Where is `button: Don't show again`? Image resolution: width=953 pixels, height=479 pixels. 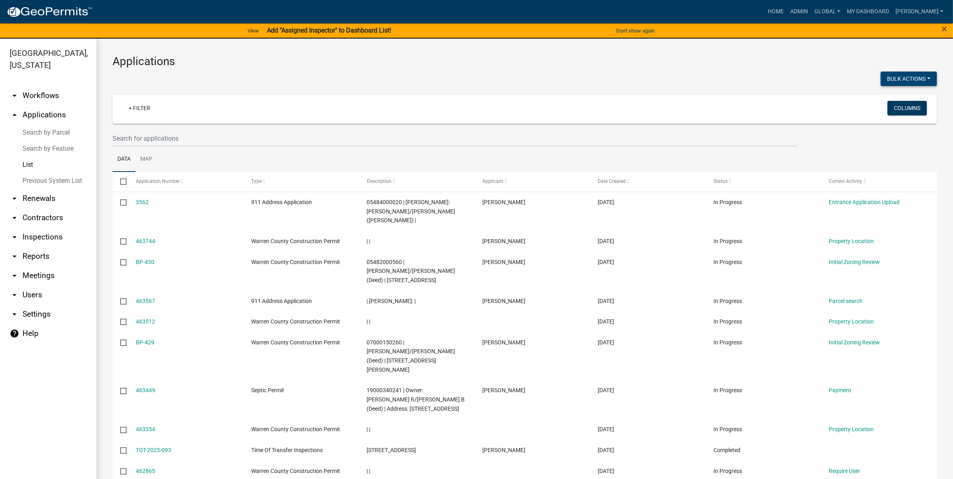
button: Don't show again is located at coordinates (635, 31).